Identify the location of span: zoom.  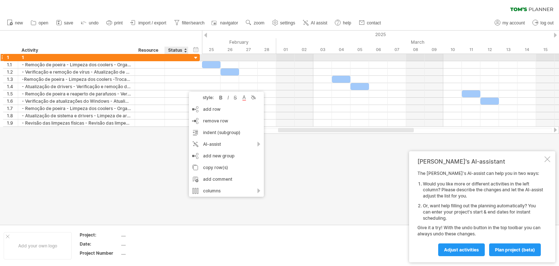
(259, 23).